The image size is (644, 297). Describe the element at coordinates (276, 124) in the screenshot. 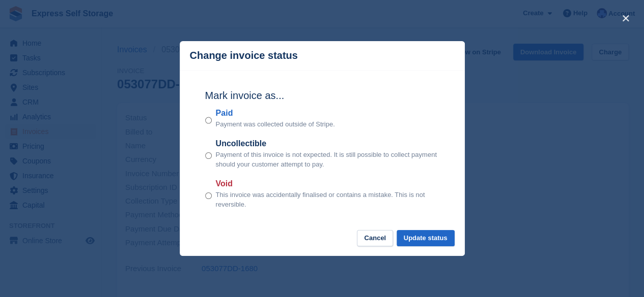

I see `p: Payment was collected outside of Stripe.` at that location.